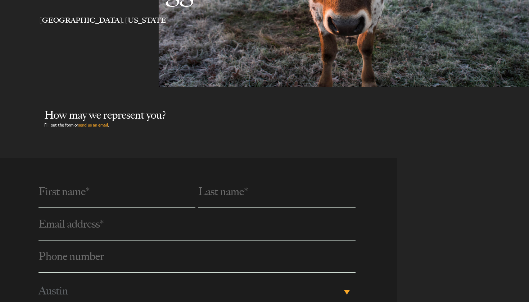  Describe the element at coordinates (117, 192) in the screenshot. I see `input: First name*` at that location.